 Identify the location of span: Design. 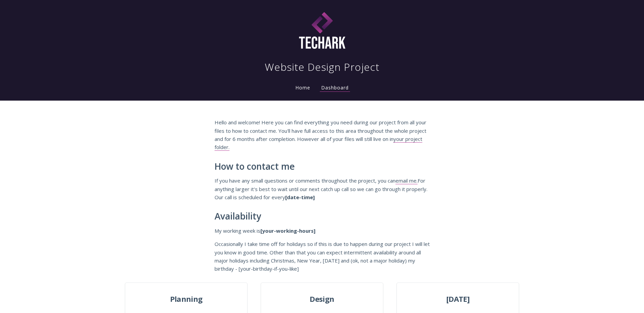
(322, 299).